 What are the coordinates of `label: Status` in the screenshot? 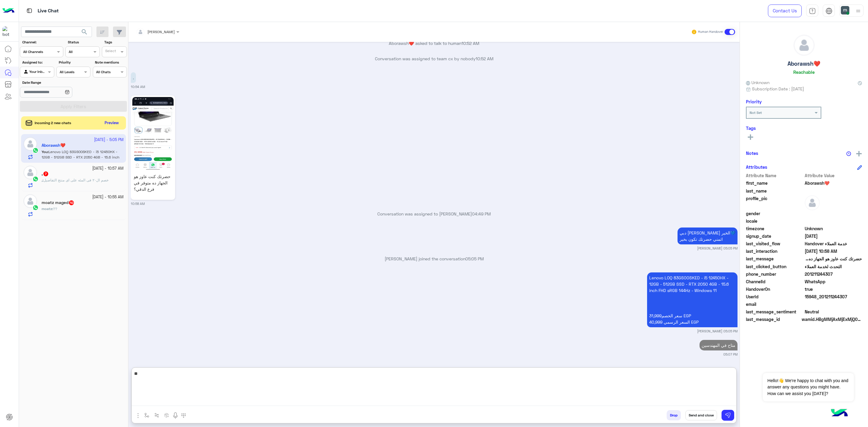 It's located at (84, 42).